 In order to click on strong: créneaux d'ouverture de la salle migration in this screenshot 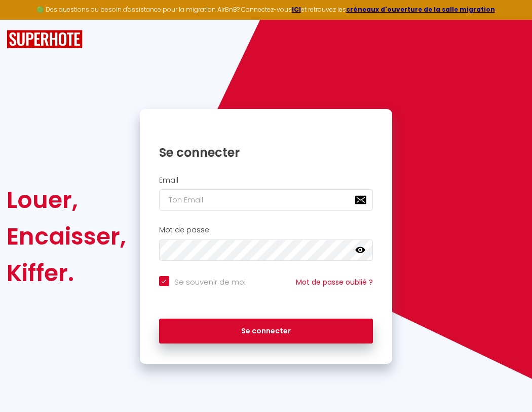, I will do `click(420, 9)`.